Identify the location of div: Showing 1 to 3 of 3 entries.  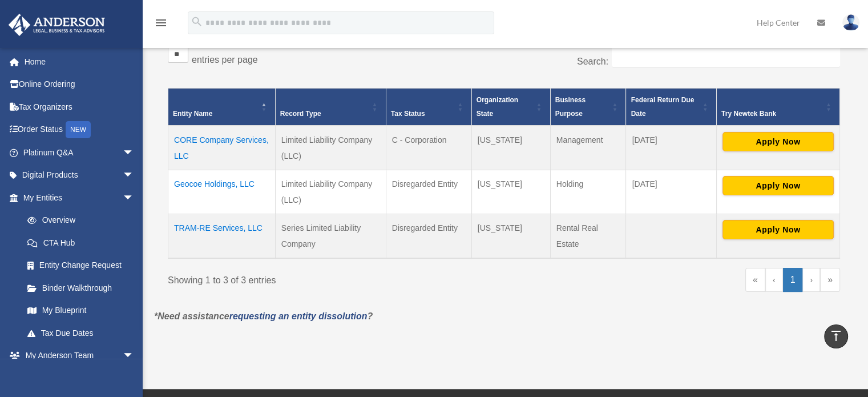
(331, 278).